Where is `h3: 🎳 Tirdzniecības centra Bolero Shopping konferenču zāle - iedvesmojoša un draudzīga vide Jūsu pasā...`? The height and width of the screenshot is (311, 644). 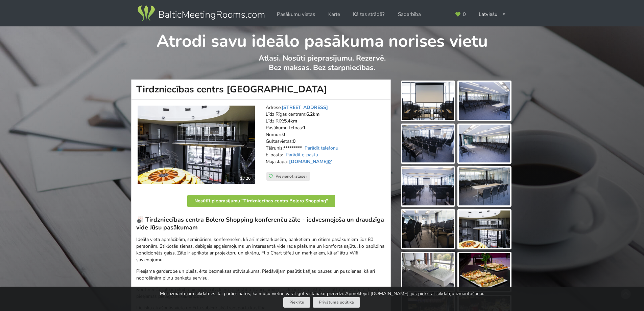 h3: 🎳 Tirdzniecības centra Bolero Shopping konferenču zāle - iedvesmojoša un draudzīga vide Jūsu pasā... is located at coordinates (261, 223).